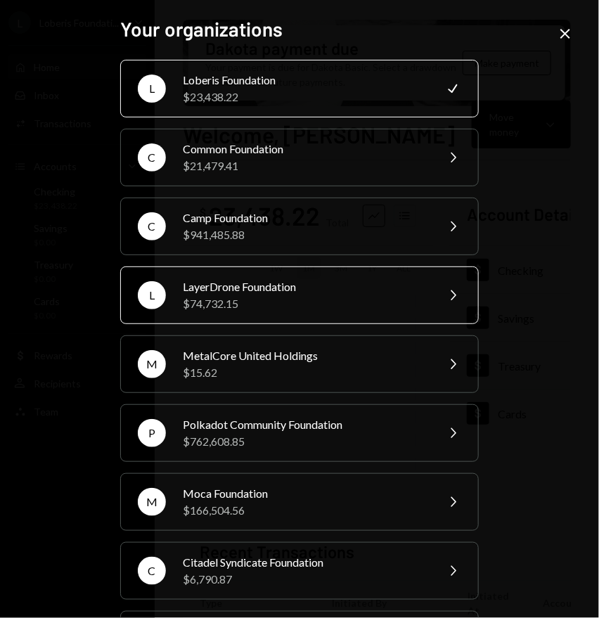  What do you see at coordinates (299, 295) in the screenshot?
I see `button: LLayerDrone Foundation$74,732.15` at bounding box center [299, 295].